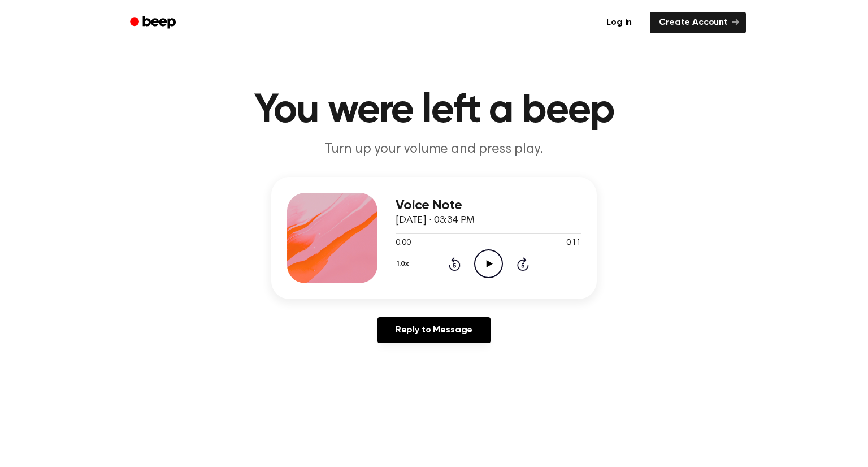 The image size is (868, 467). Describe the element at coordinates (573, 243) in the screenshot. I see `span: 0:11` at that location.